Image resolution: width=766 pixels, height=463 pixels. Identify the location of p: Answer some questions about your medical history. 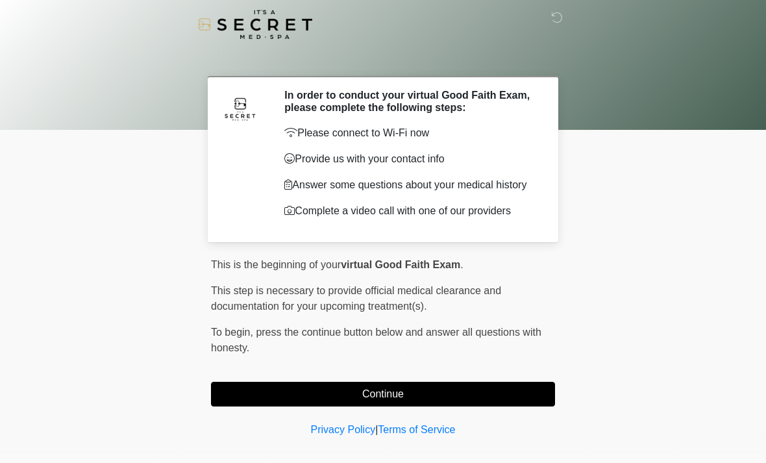
(410, 185).